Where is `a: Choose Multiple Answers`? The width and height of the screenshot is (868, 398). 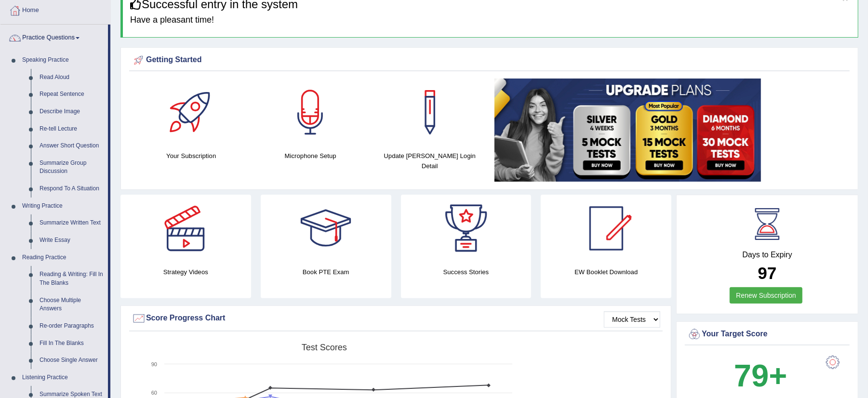
a: Choose Multiple Answers is located at coordinates (71, 305).